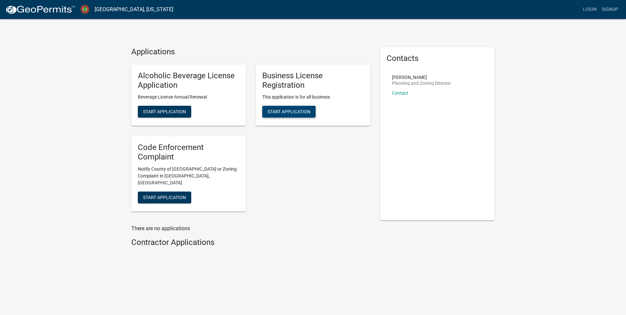  What do you see at coordinates (188, 152) in the screenshot?
I see `h5: Code Enforcement Complaint` at bounding box center [188, 152].